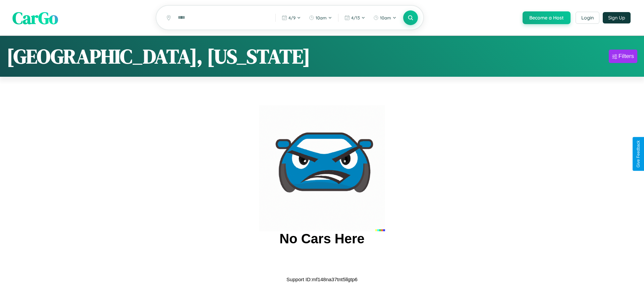  Describe the element at coordinates (355, 18) in the screenshot. I see `button: 4/13` at that location.